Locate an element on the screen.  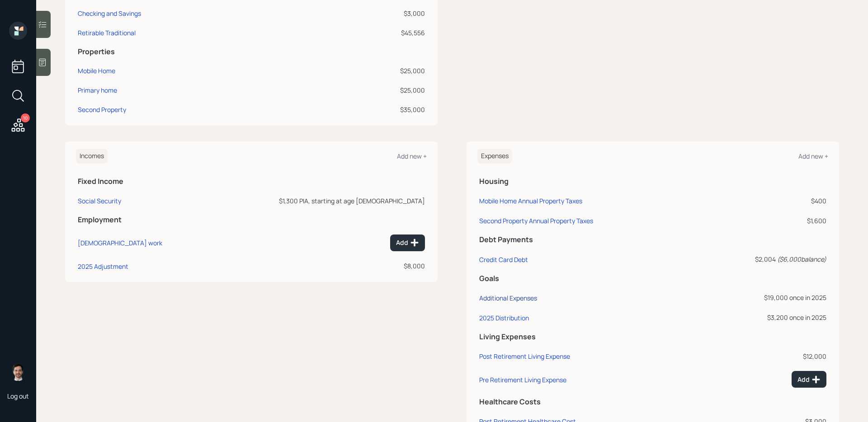
div: 2025 Adjustment is located at coordinates (103, 266).